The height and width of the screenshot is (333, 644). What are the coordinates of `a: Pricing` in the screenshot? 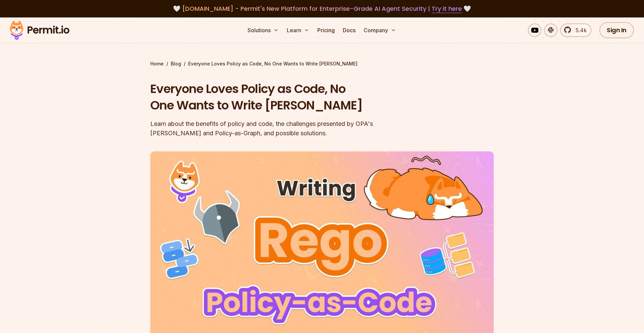 It's located at (326, 30).